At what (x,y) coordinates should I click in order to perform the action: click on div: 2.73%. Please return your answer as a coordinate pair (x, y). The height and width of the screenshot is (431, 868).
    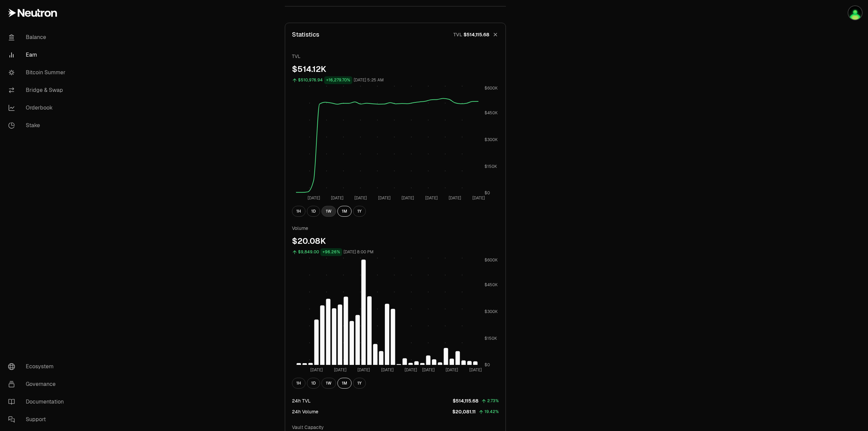
    Looking at the image, I should click on (493, 401).